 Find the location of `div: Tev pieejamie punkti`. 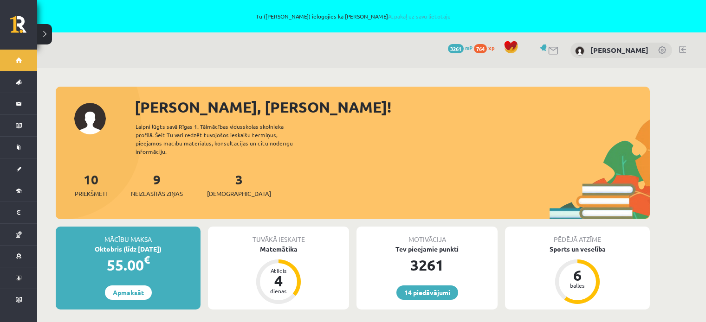

div: Tev pieejamie punkti is located at coordinates (427, 249).